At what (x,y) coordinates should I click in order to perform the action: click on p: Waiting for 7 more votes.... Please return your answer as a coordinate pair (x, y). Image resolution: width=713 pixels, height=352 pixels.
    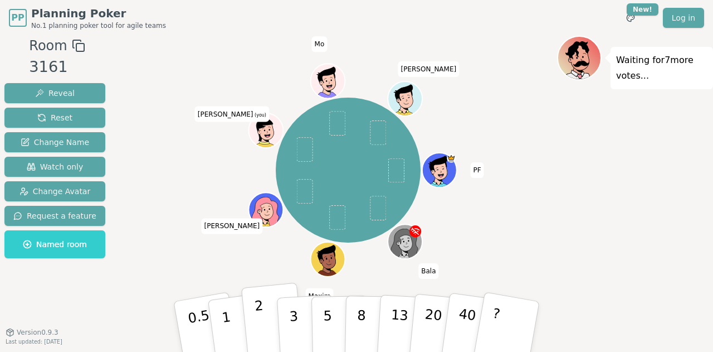
    Looking at the image, I should click on (662, 68).